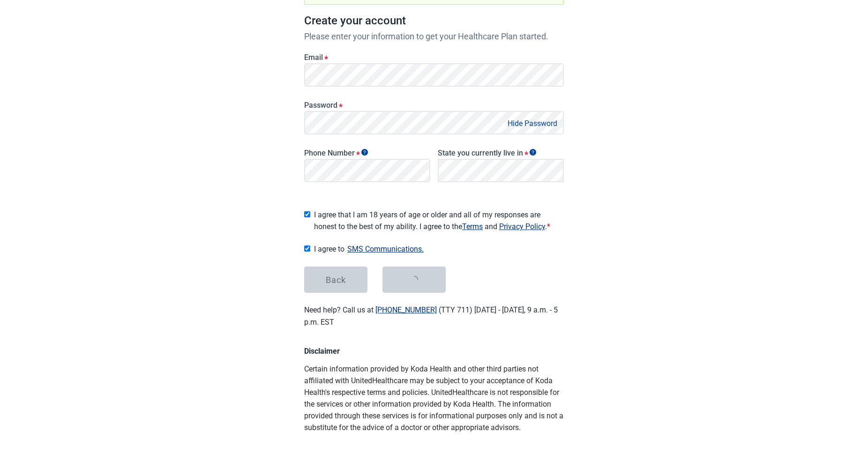  I want to click on button: Hide Password, so click(533, 123).